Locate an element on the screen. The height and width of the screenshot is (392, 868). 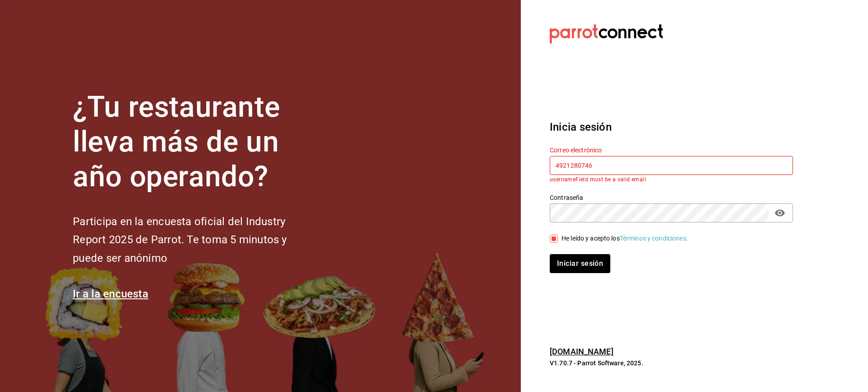
p: usernameField must be a valid email is located at coordinates (672, 179).